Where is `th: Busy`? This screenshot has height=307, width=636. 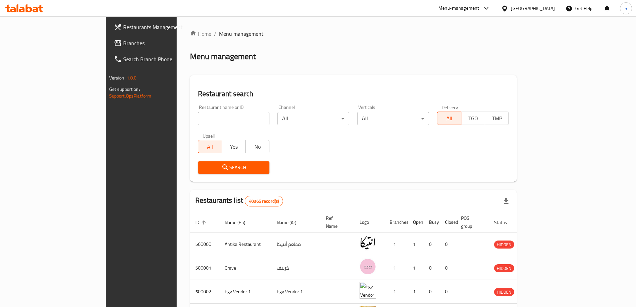 th: Busy is located at coordinates (432, 222).